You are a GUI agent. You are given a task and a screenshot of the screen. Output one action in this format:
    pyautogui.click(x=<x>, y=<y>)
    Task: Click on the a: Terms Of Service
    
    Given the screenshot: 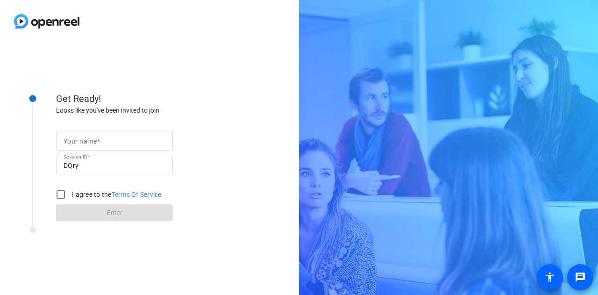 What is the action you would take?
    pyautogui.click(x=136, y=194)
    